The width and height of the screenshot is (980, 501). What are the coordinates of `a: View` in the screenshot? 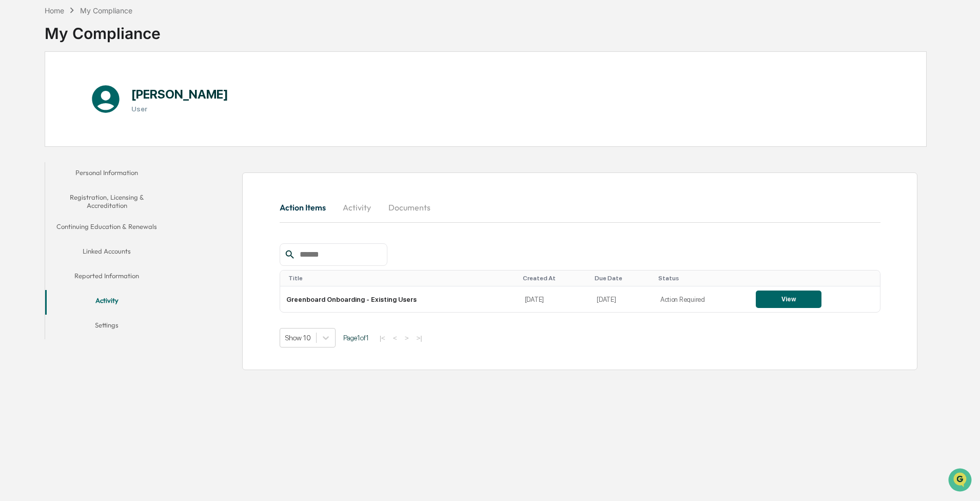 It's located at (789, 299).